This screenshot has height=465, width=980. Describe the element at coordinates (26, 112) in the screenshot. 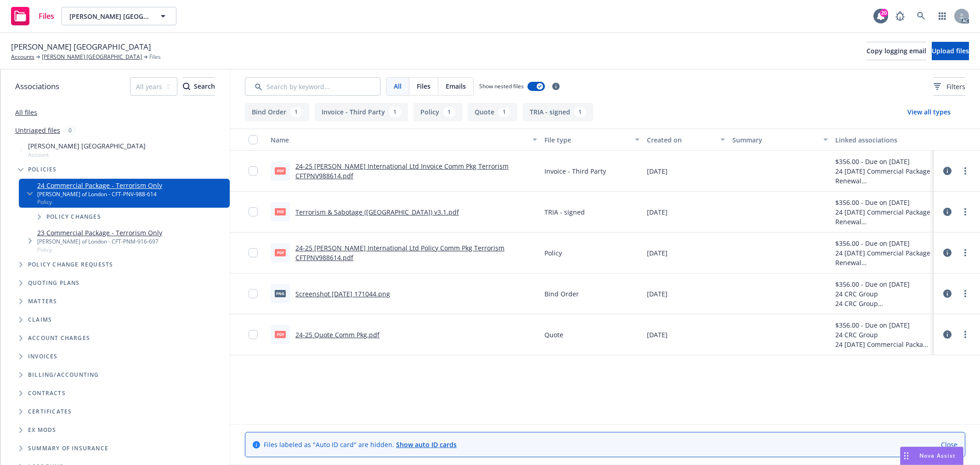

I see `a: All files` at that location.